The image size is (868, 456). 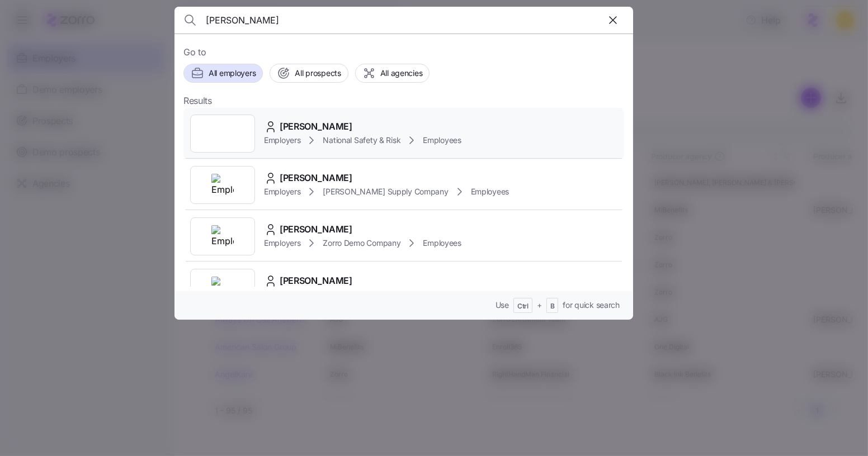 I want to click on span: All agencies, so click(x=401, y=74).